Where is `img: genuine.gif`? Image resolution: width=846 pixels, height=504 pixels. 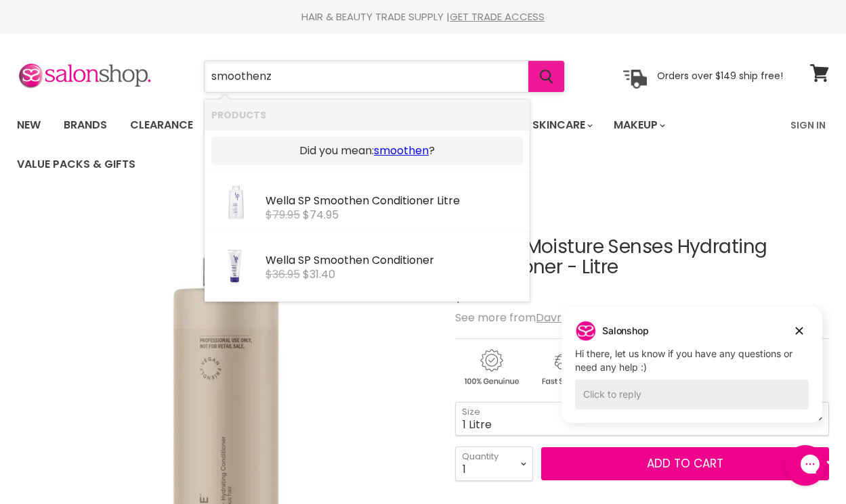 img: genuine.gif is located at coordinates (491, 367).